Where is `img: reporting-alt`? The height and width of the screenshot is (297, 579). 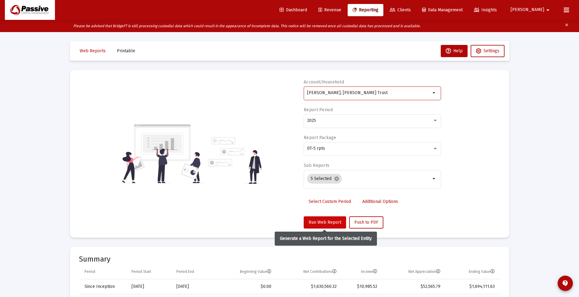
img: reporting-alt is located at coordinates (235, 160).